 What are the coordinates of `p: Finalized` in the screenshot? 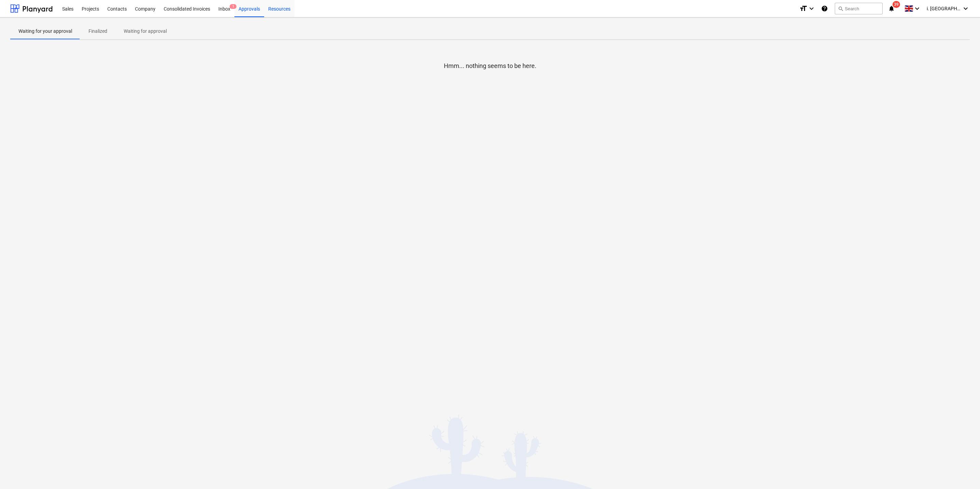 It's located at (98, 31).